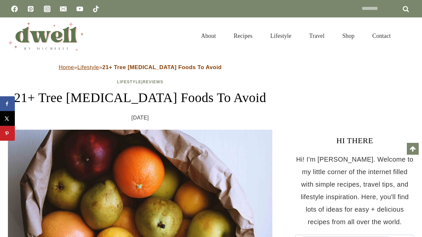  Describe the element at coordinates (66, 67) in the screenshot. I see `a: Home` at that location.